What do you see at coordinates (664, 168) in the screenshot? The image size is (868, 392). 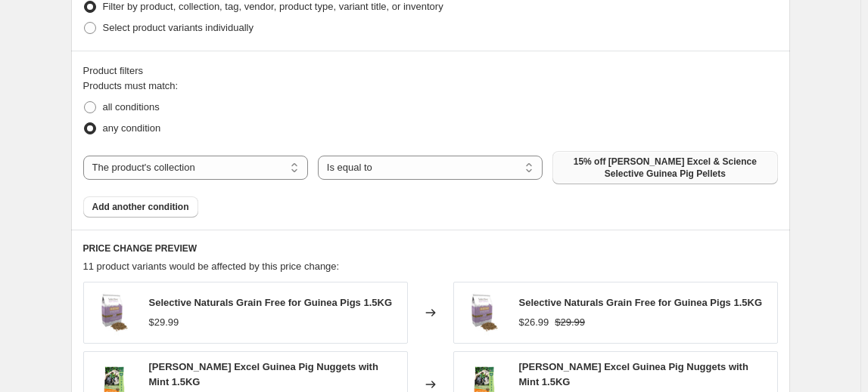 I see `button: 15% off Burgess Excel & Science Selective Guinea Pig Pellets` at bounding box center [664, 168].